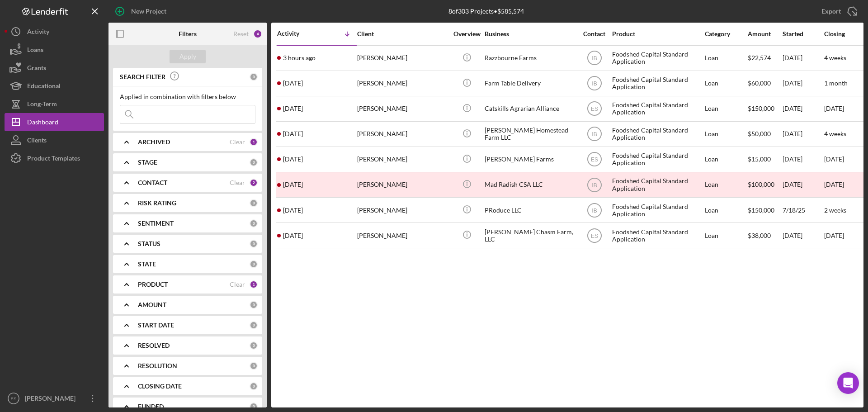 The width and height of the screenshot is (868, 412). Describe the element at coordinates (765, 58) in the screenshot. I see `div: $22,574` at that location.